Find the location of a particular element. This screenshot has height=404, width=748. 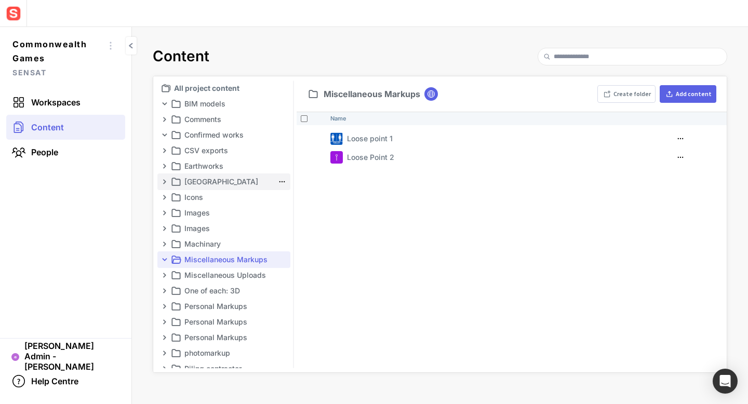

p: BIM models is located at coordinates (229, 104).